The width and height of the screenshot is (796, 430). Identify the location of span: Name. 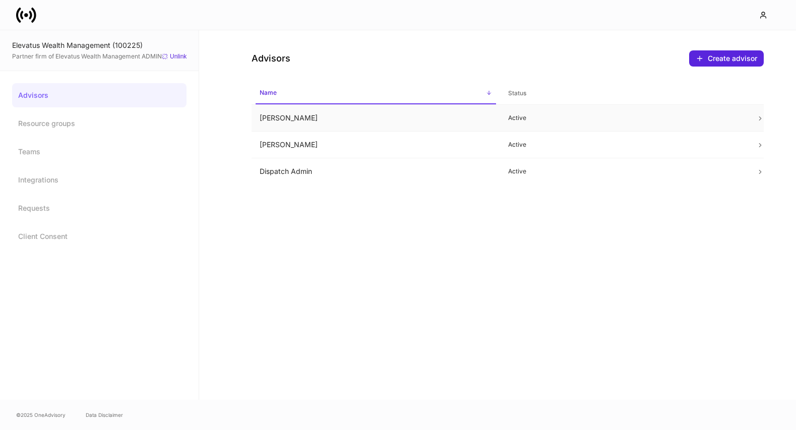
(376, 93).